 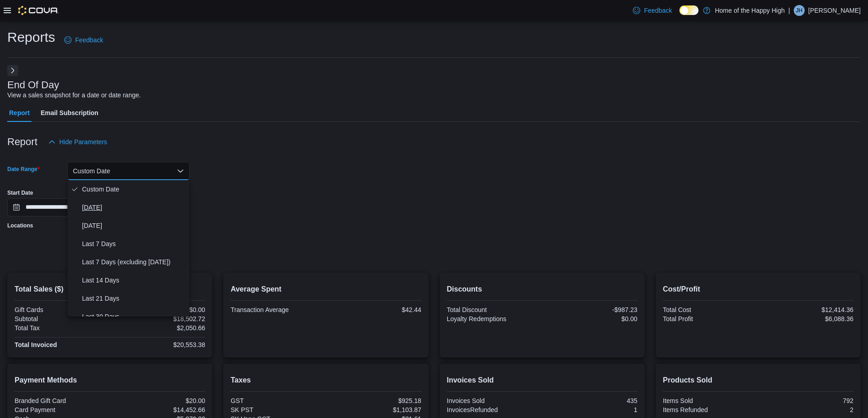 What do you see at coordinates (77, 142) in the screenshot?
I see `button: Hide Parameters` at bounding box center [77, 142].